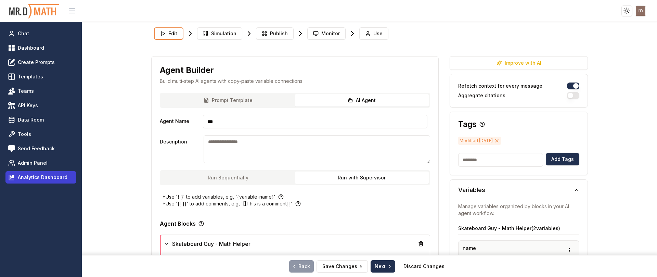  Describe the element at coordinates (34, 11) in the screenshot. I see `img: PromptOwl` at that location.